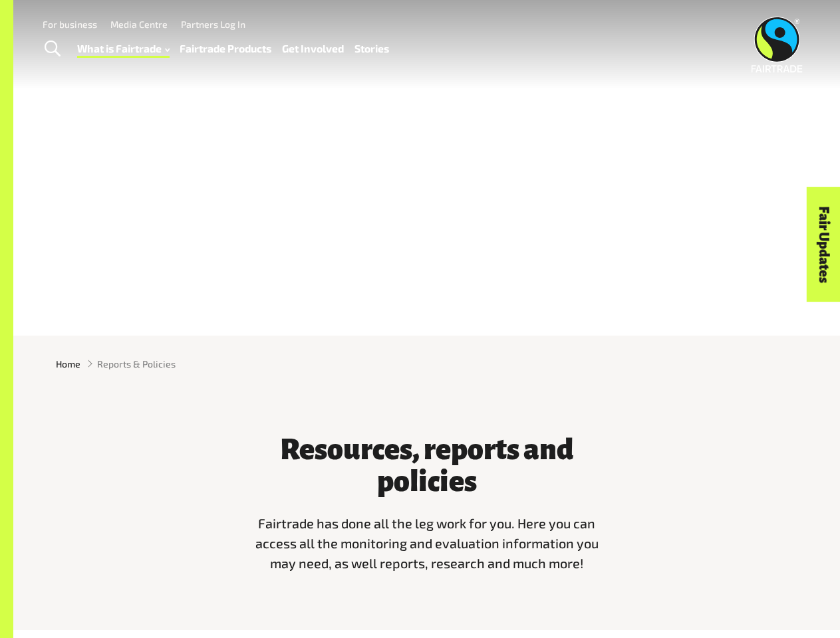 The height and width of the screenshot is (638, 840). What do you see at coordinates (137, 363) in the screenshot?
I see `span: Reports & Policies` at bounding box center [137, 363].